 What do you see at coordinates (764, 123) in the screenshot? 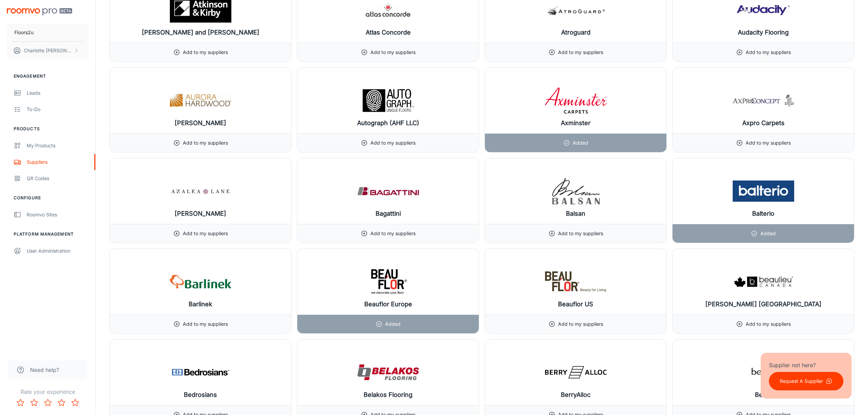
I see `h6: Axpro Carpets` at bounding box center [764, 123].